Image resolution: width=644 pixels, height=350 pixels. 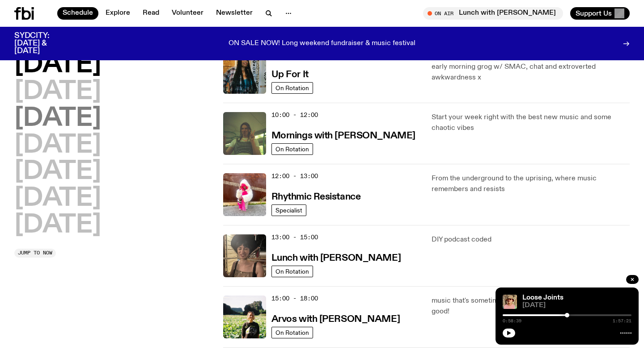 What do you see at coordinates (530, 67) in the screenshot?
I see `p: Who needs a morning coffee when you have Ify! Cure your early morning grog w/ SMAC, chat and extr...` at bounding box center [530, 67].